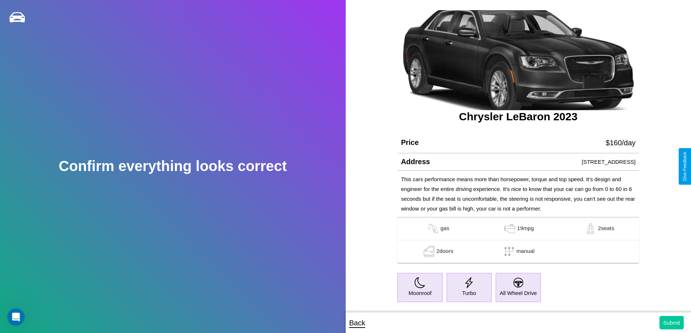  What do you see at coordinates (606, 229) in the screenshot?
I see `p: 2 seats` at bounding box center [606, 229].